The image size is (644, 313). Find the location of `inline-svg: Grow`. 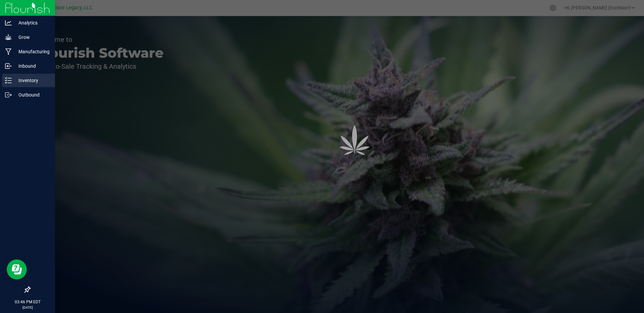

inline-svg: Grow is located at coordinates (8, 37).